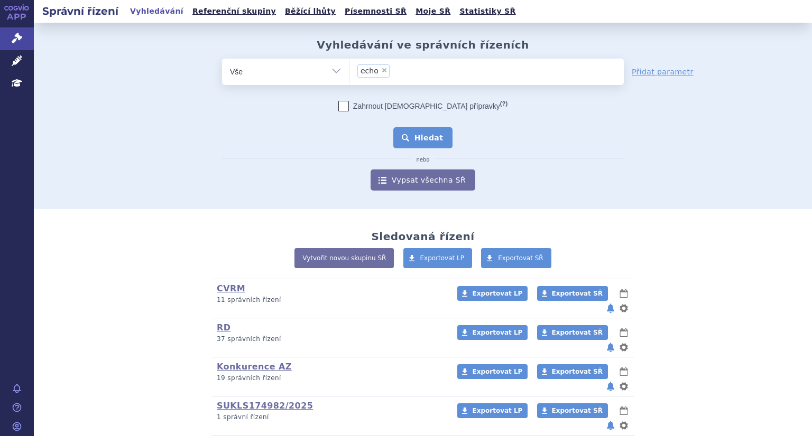 This screenshot has width=812, height=436. I want to click on p: 11 správních řízení, so click(330, 300).